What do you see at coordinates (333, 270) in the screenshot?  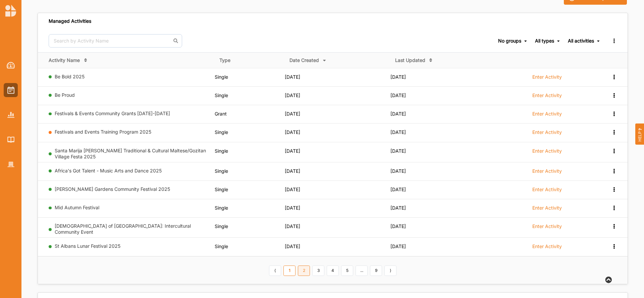 I see `div: Pagination Navigation` at bounding box center [333, 270].